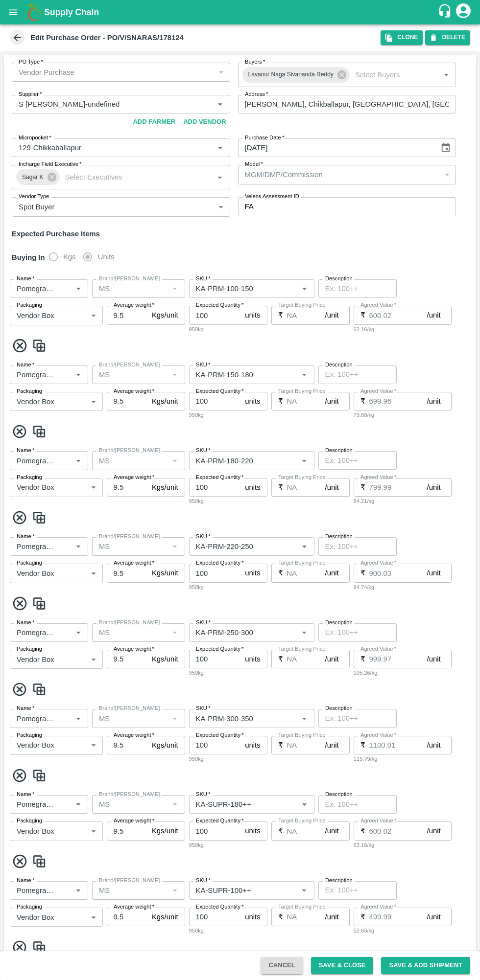 This screenshot has height=980, width=480. I want to click on div: 115.79/kg, so click(402, 759).